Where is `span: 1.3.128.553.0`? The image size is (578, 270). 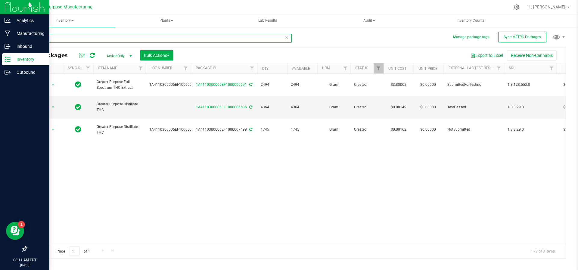
span: 1.3.128.553.0 is located at coordinates (530, 85).